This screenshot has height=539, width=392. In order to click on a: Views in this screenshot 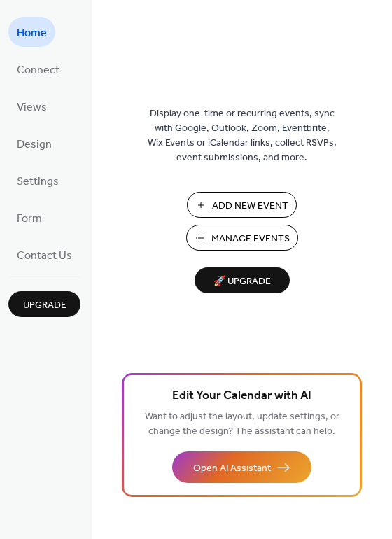, I will do `click(31, 106)`.